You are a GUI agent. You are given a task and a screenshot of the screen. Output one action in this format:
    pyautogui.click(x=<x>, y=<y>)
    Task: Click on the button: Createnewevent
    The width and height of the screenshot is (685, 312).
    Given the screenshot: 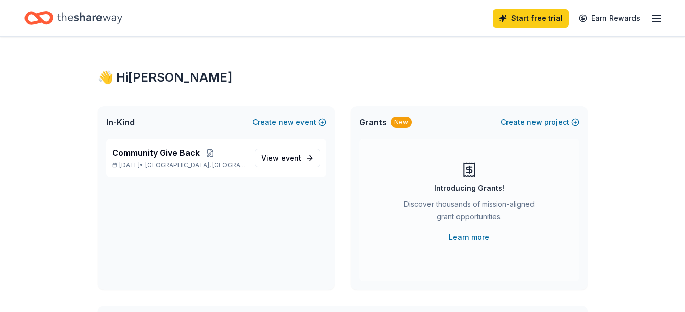 What is the action you would take?
    pyautogui.click(x=289, y=122)
    